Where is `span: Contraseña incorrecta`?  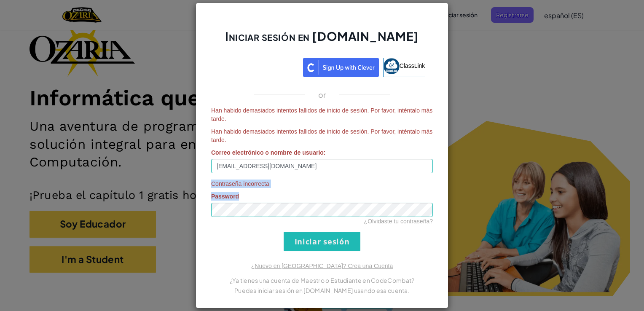 span: Contraseña incorrecta is located at coordinates (322, 184).